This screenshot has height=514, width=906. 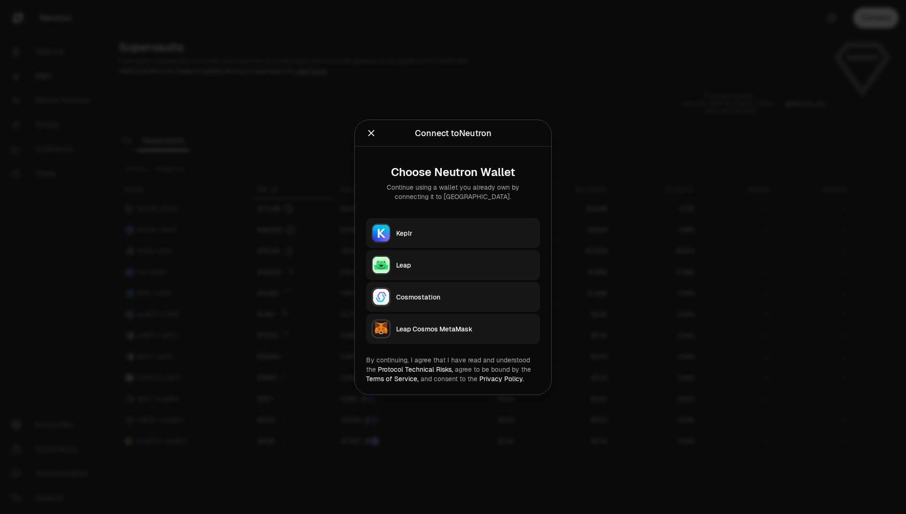 What do you see at coordinates (392, 379) in the screenshot?
I see `a: Terms of Service,` at bounding box center [392, 379].